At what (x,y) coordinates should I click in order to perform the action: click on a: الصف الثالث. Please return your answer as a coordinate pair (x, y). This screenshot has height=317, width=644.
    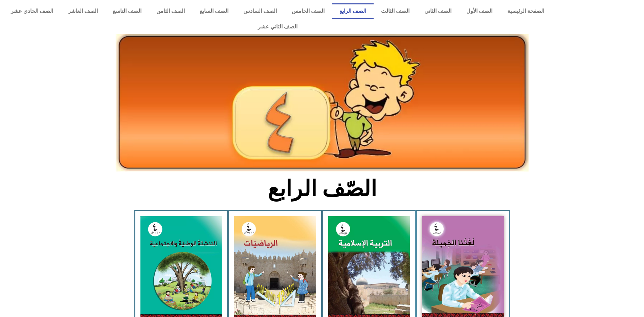
    Looking at the image, I should click on (395, 11).